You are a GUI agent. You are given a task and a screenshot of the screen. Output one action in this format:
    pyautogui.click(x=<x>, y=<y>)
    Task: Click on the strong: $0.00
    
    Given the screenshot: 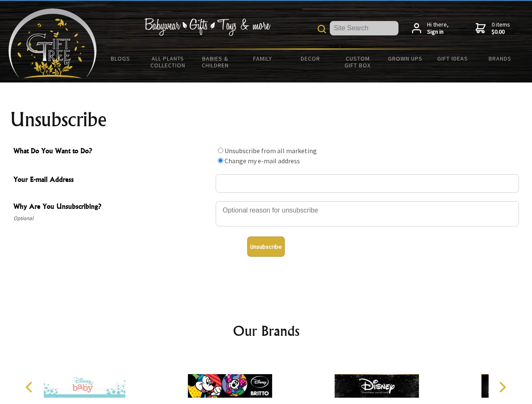 What is the action you would take?
    pyautogui.click(x=501, y=32)
    